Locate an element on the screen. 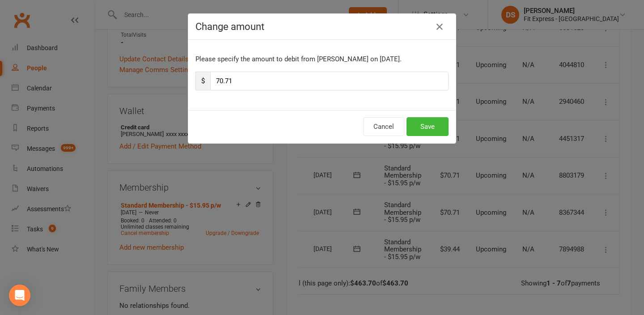 The width and height of the screenshot is (644, 315). button: Cancel is located at coordinates (384, 127).